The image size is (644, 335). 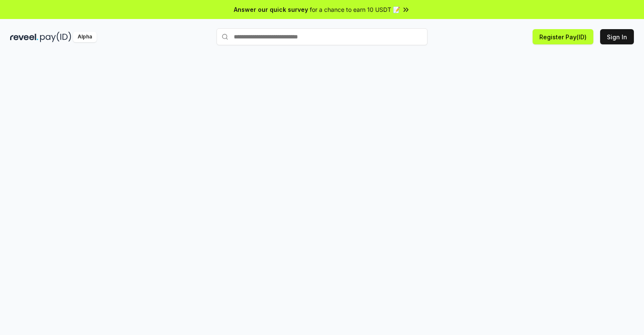 What do you see at coordinates (563, 37) in the screenshot?
I see `button: Register Pay(ID)` at bounding box center [563, 37].